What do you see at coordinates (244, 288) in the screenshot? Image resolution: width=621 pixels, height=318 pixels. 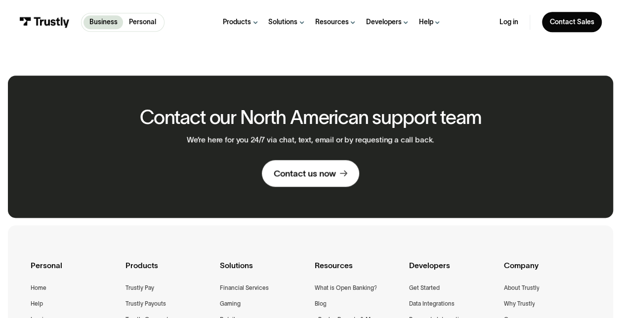 I see `a: Financial Services` at bounding box center [244, 288].